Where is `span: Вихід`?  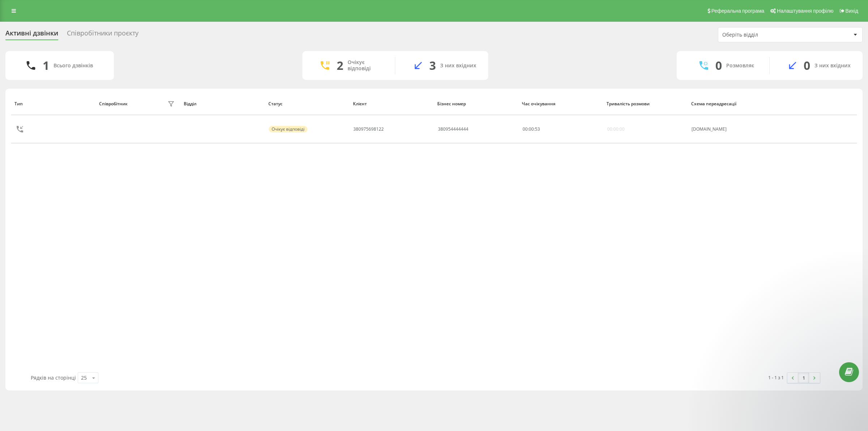 span: Вихід is located at coordinates (852, 11).